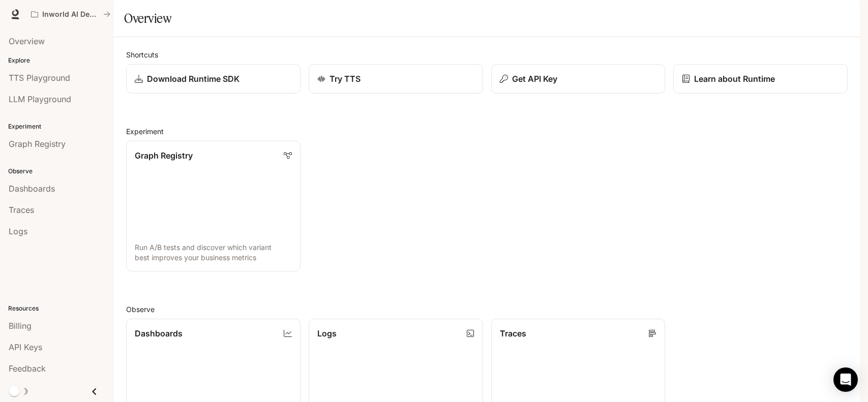  Describe the element at coordinates (147, 18) in the screenshot. I see `h1: Overview` at that location.